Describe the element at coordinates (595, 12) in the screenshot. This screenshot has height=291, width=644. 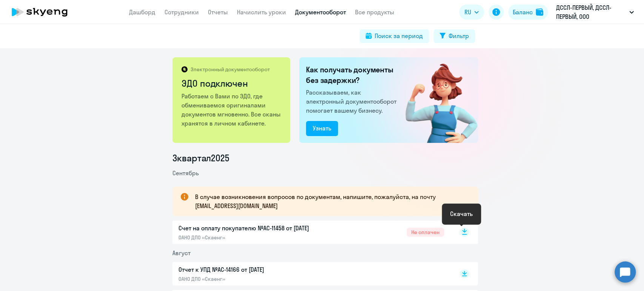
I see `button: ДССЛ-ПЕРВЫЙ, ДССЛ-ПЕРВЫЙ, ООО` at that location.